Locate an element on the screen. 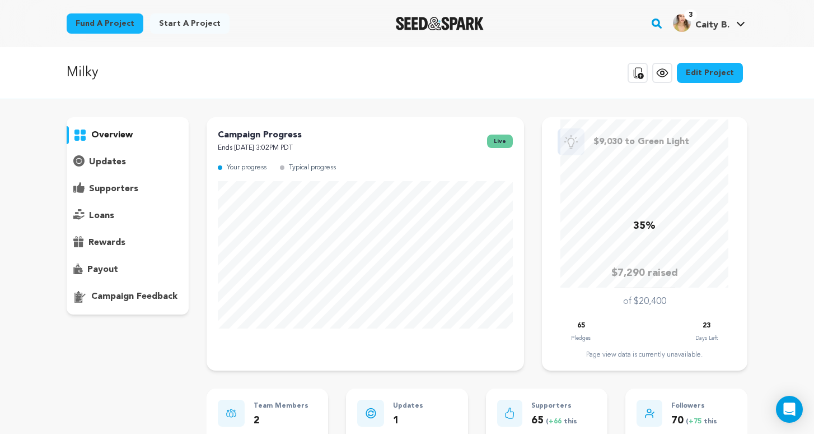 This screenshot has width=814, height=434. p: 23 is located at coordinates (707, 325).